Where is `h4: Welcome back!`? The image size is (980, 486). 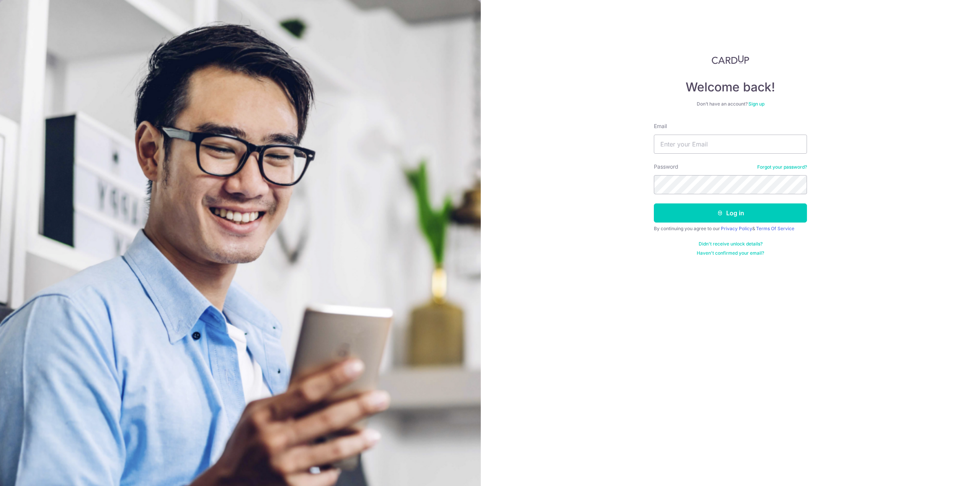
h4: Welcome back! is located at coordinates (731, 87).